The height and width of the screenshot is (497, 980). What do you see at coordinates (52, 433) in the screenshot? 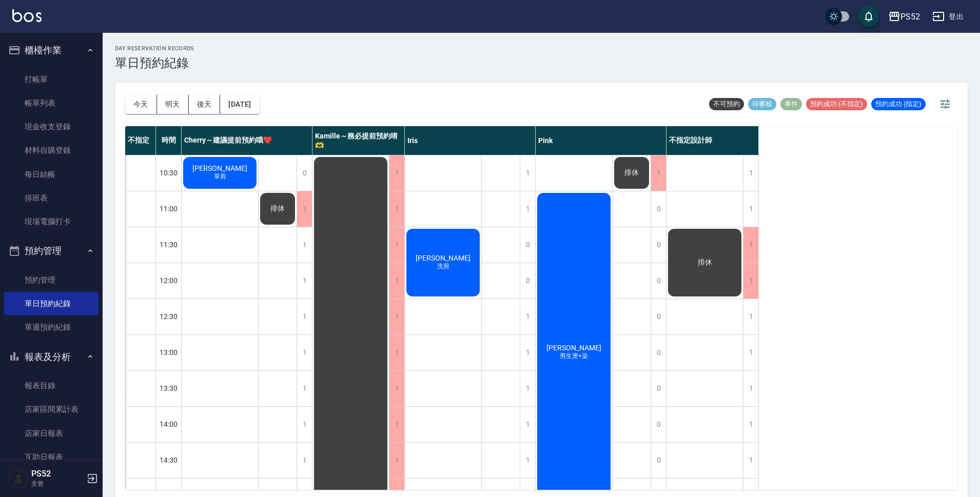
I see `a: 店家日報表` at bounding box center [52, 433].